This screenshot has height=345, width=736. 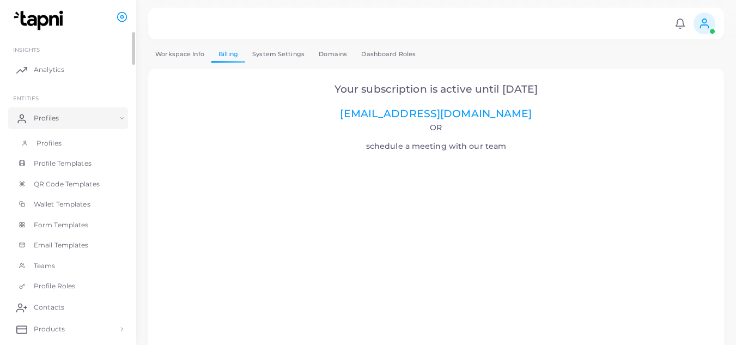 I want to click on a: Workspace Info, so click(x=180, y=54).